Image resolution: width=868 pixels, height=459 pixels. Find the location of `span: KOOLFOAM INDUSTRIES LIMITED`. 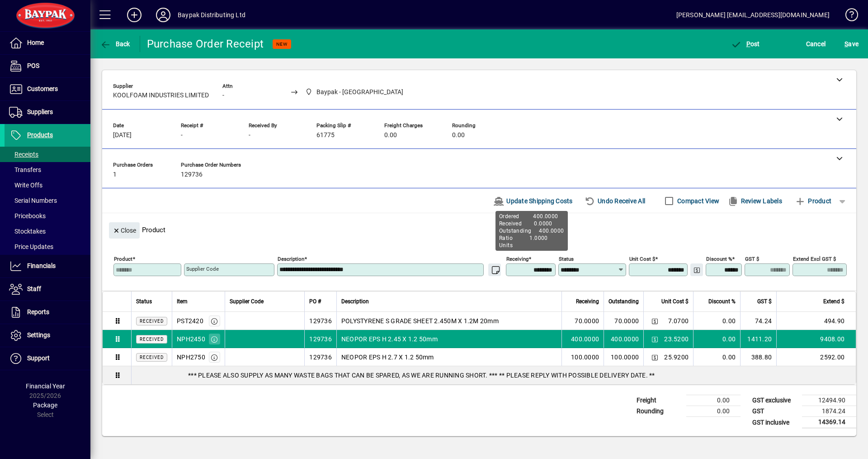

span: KOOLFOAM INDUSTRIES LIMITED is located at coordinates (161, 95).